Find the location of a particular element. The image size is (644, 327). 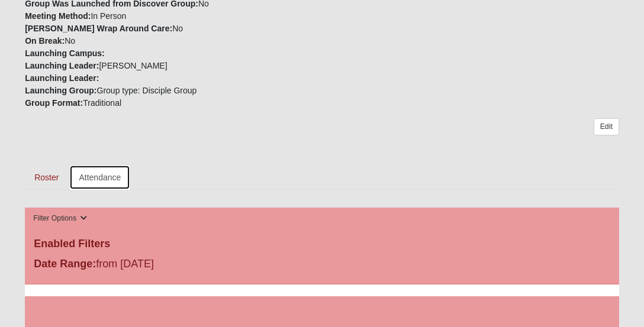

strong: Group Format: is located at coordinates (54, 103).